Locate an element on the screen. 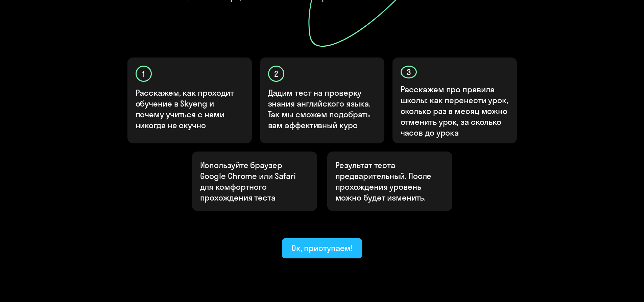 The image size is (644, 302). p: Расскажем про правила школы: как перенести урок, сколько раз в месяц можно отменить урок, за скол... is located at coordinates (455, 111).